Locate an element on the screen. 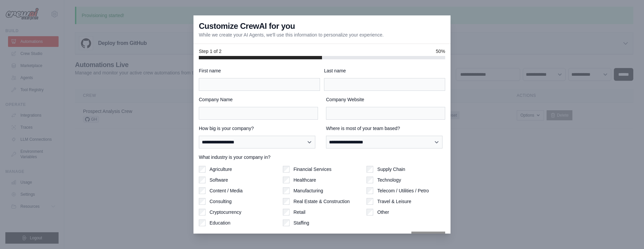 This screenshot has width=644, height=249. label: Real Estate & Construction is located at coordinates (322, 202).